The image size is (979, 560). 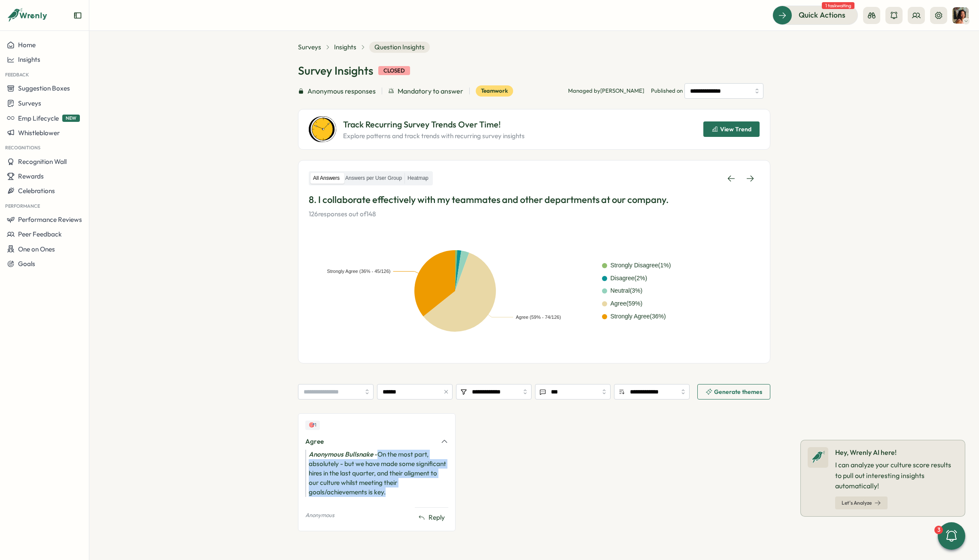 I want to click on button: Let's Analyze, so click(x=861, y=503).